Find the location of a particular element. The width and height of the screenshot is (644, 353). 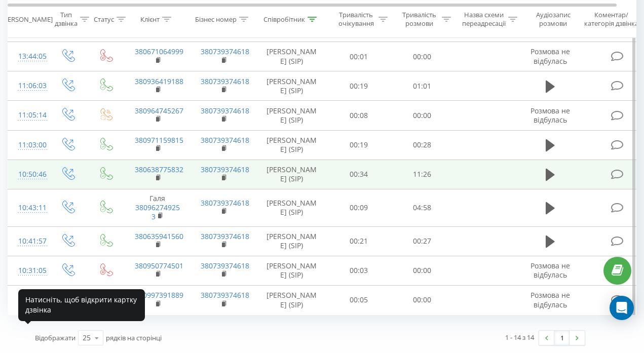

div: 10:50:46 is located at coordinates (28, 174).